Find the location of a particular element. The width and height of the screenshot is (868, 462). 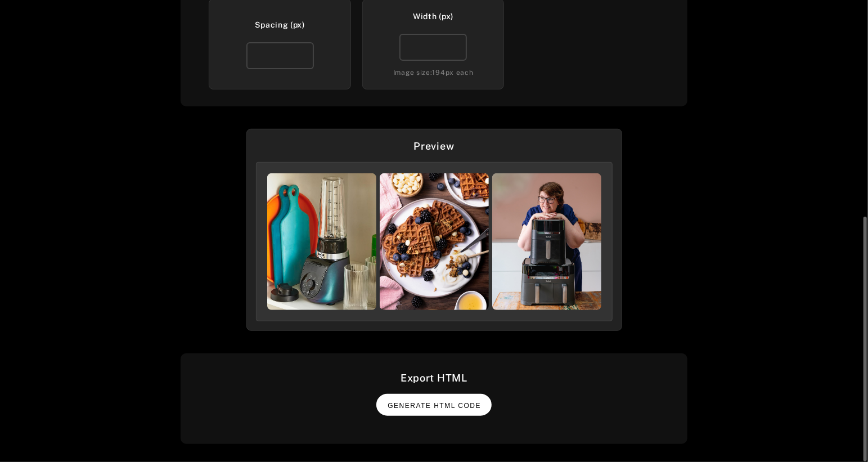

button: Generate HTML Code is located at coordinates (434, 404).